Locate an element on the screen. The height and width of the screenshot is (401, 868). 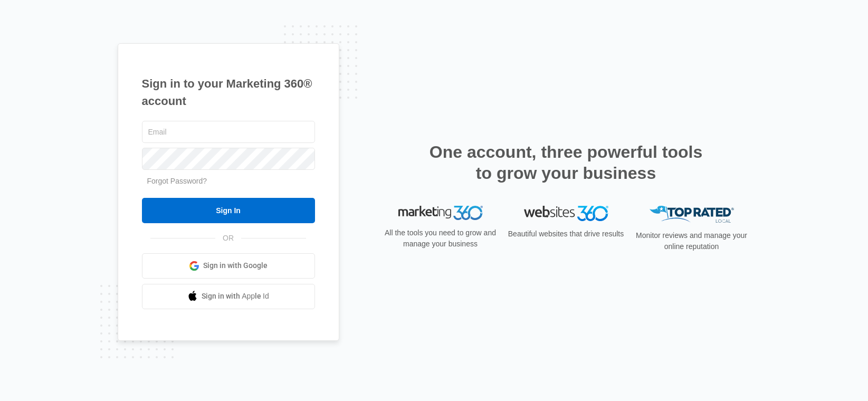
p: Beautiful websites that drive results is located at coordinates (566, 234).